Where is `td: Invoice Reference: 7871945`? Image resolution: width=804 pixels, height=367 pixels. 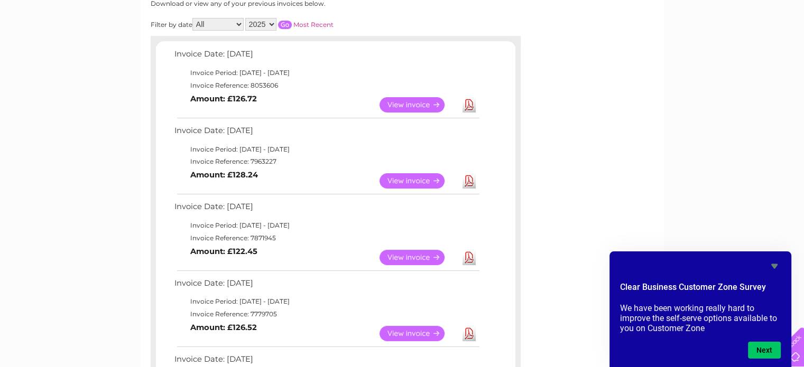
td: Invoice Reference: 7871945 is located at coordinates (326, 238).